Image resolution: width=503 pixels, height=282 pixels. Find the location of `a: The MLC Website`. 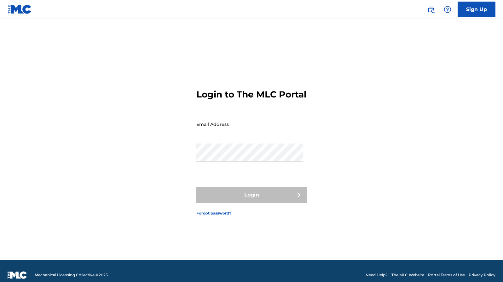

a: The MLC Website is located at coordinates (408, 275).